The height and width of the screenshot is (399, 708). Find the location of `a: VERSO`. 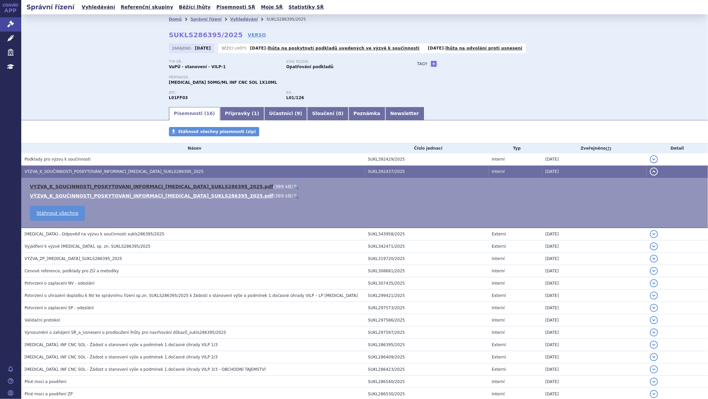

a: VERSO is located at coordinates (257, 35).